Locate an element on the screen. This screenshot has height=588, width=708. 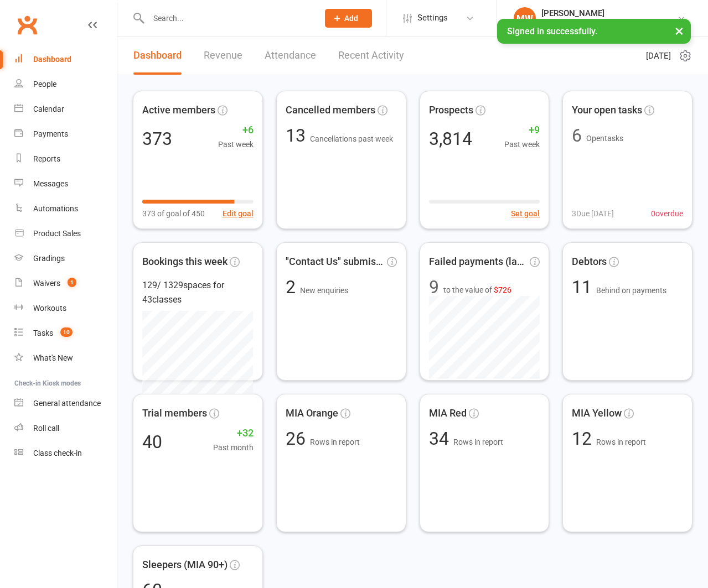
a: Waivers 1 is located at coordinates (65, 283).